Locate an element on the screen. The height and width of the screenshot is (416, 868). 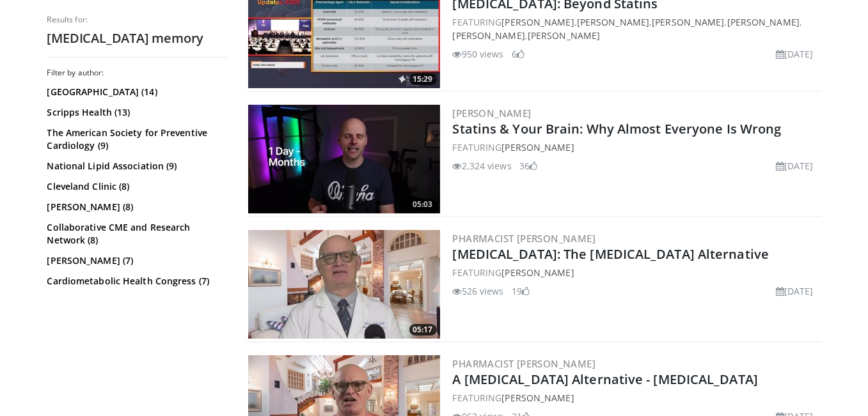
img: e01795a5-0aef-47d7-a7e2-59ad43adc391.300x170_q85_crop-smart_upscale.jpg is located at coordinates (344, 159).